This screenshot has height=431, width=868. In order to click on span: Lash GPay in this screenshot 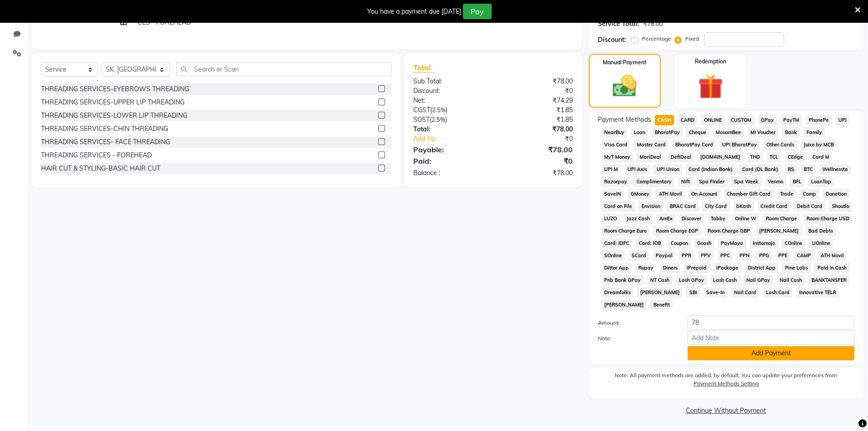, I will do `click(691, 280)`.